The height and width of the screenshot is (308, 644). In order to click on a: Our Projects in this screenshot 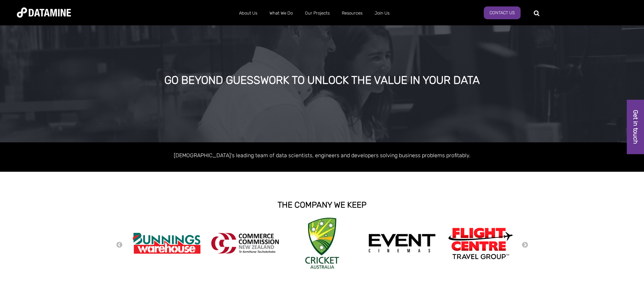, I will do `click(317, 13)`.